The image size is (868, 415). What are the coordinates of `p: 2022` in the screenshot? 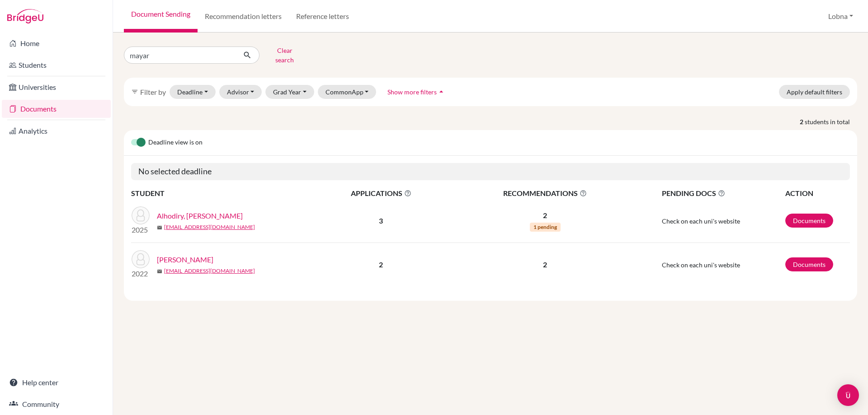 It's located at (141, 273).